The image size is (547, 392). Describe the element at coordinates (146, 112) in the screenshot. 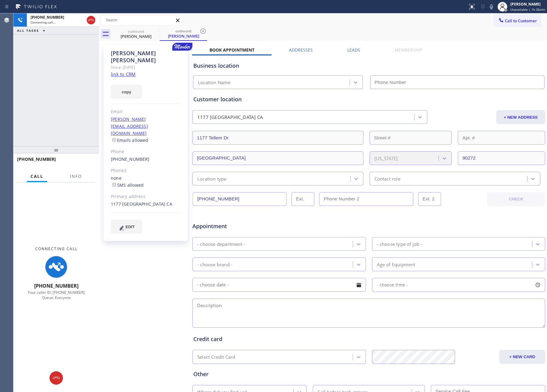

I see `div: Email` at that location.